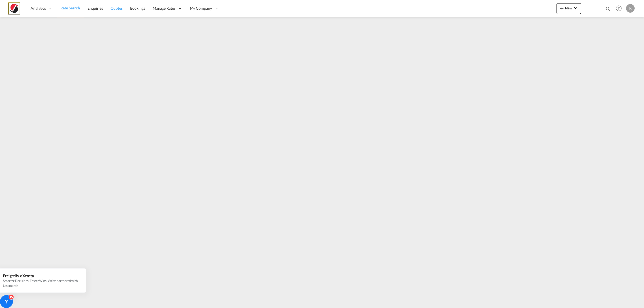  Describe the element at coordinates (630, 8) in the screenshot. I see `div: K` at that location.